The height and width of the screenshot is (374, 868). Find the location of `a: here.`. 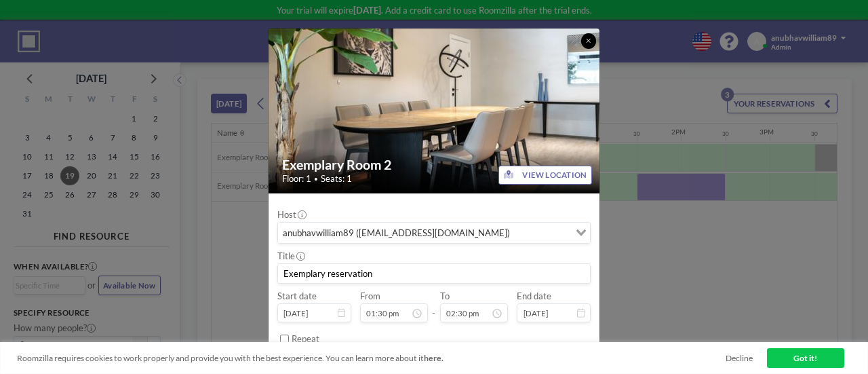

a: here. is located at coordinates (433, 358).